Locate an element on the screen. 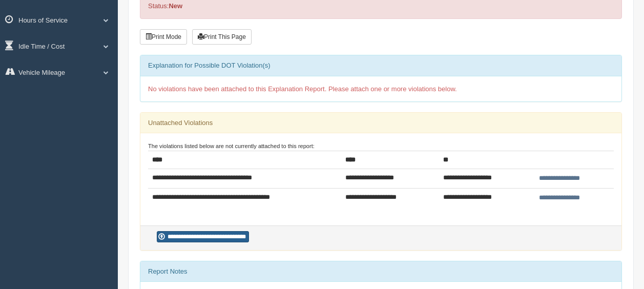  strong: New is located at coordinates (175, 6).